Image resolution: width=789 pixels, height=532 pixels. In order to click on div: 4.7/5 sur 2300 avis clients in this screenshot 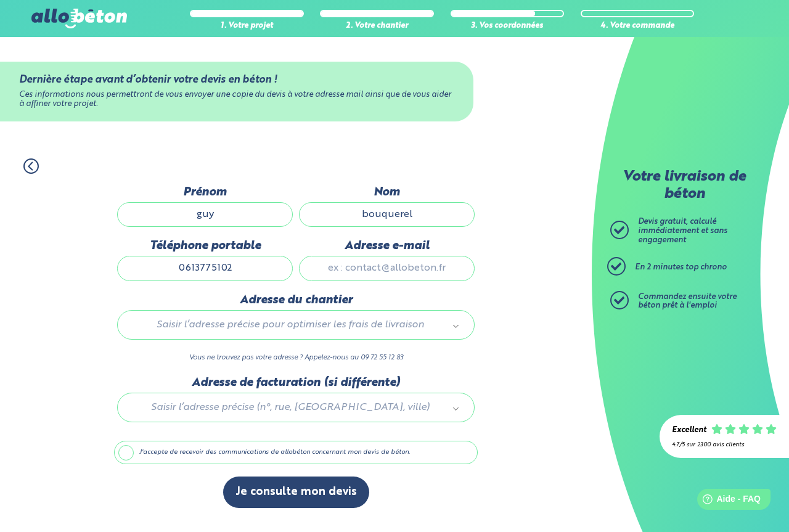, I will do `click(725, 444)`.